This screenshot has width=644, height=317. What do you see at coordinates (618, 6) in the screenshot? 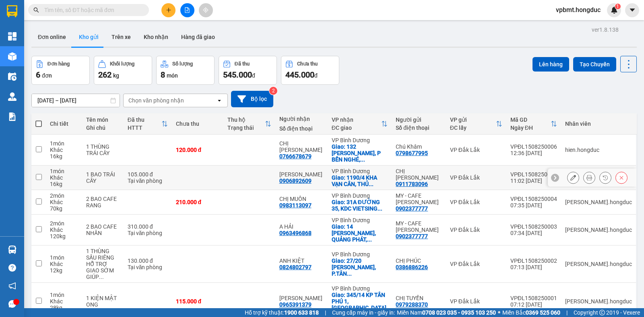
I see `sup: 1` at bounding box center [618, 6].